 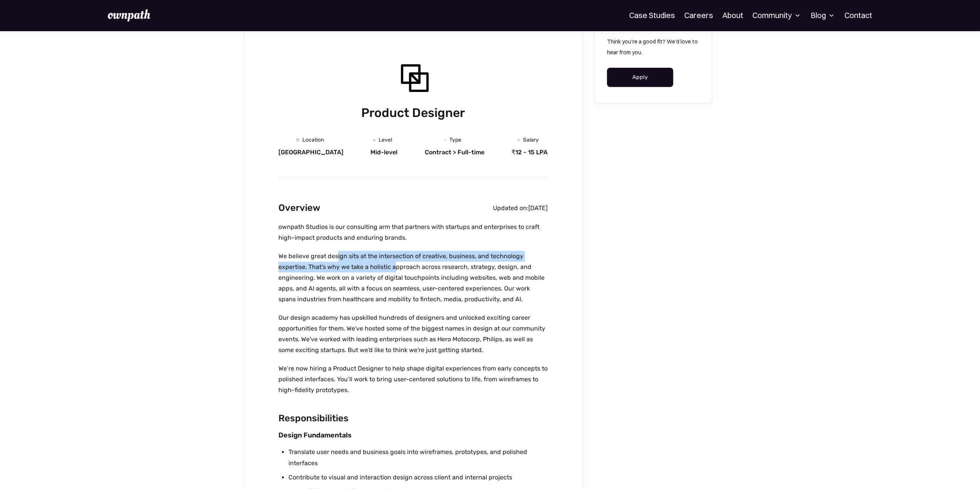 What do you see at coordinates (445, 140) in the screenshot?
I see `img: Clock Icon - Job Board X Webflow Template` at bounding box center [445, 140].